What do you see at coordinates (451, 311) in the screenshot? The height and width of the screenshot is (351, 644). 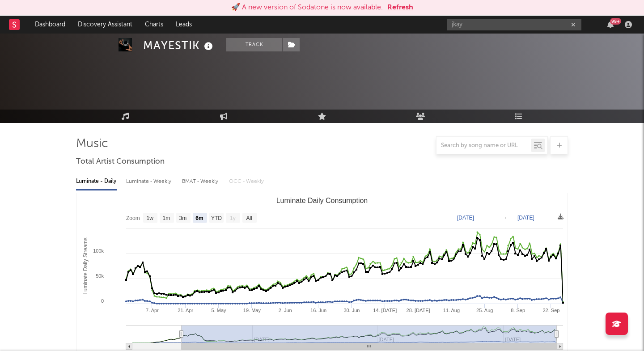 I see `text: 11. Aug` at bounding box center [451, 311].